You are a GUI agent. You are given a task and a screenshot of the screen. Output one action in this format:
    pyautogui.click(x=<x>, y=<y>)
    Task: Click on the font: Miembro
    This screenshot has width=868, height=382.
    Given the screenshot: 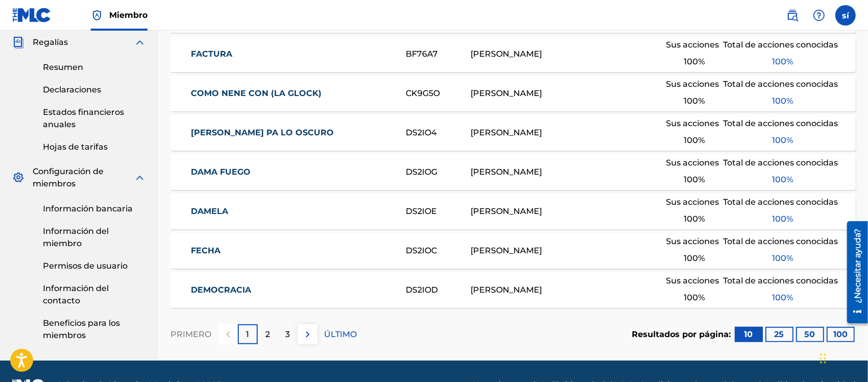 What is the action you would take?
    pyautogui.click(x=128, y=15)
    